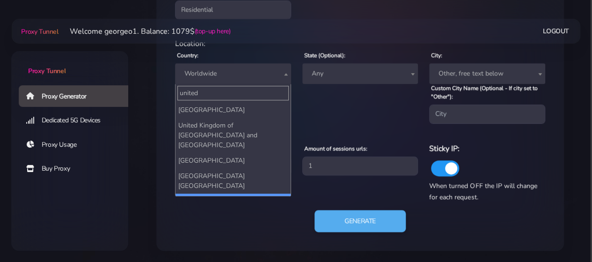 Image resolution: width=592 pixels, height=262 pixels. Describe the element at coordinates (77, 145) in the screenshot. I see `a: Proxy Usage` at that location.